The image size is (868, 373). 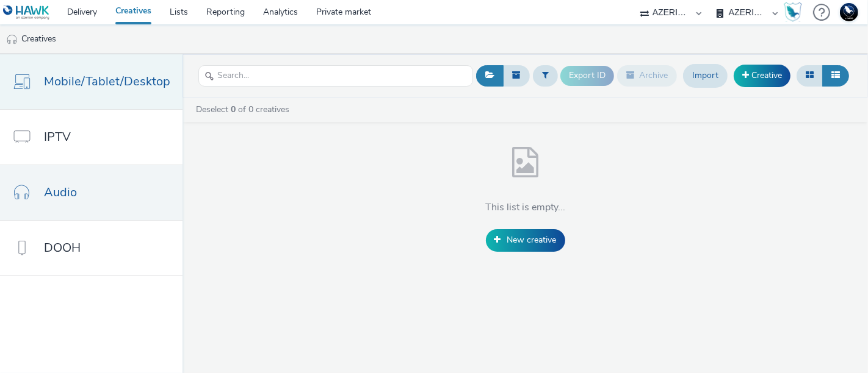 I want to click on div: Hawk Academy, so click(x=793, y=12).